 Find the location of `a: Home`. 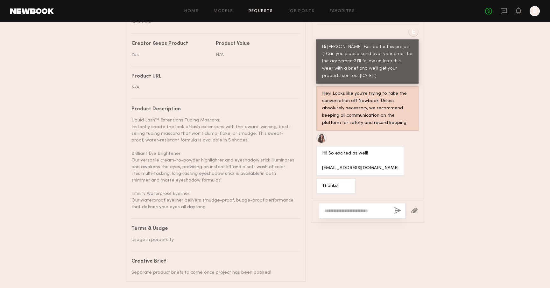

a: Home is located at coordinates (191, 11).